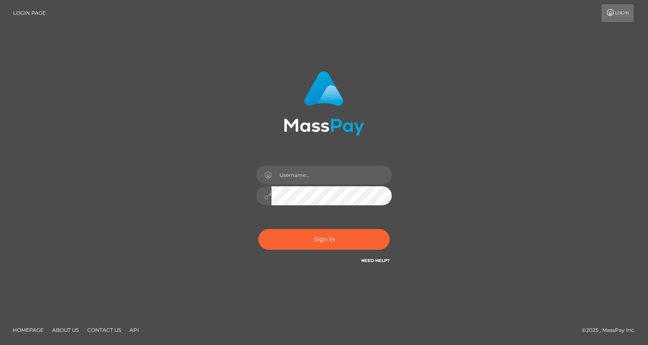 This screenshot has width=648, height=345. Describe the element at coordinates (332, 175) in the screenshot. I see `input: Username...` at that location.